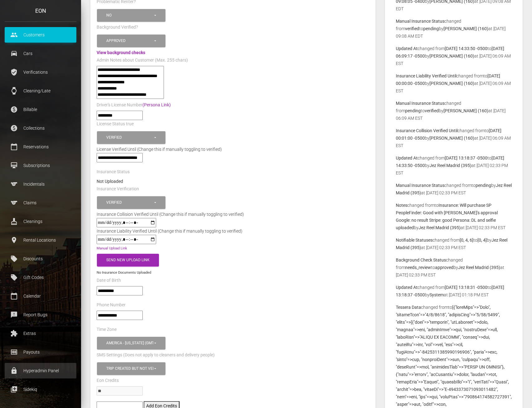 This screenshot has width=532, height=408. I want to click on p: Sidekiq, so click(41, 390).